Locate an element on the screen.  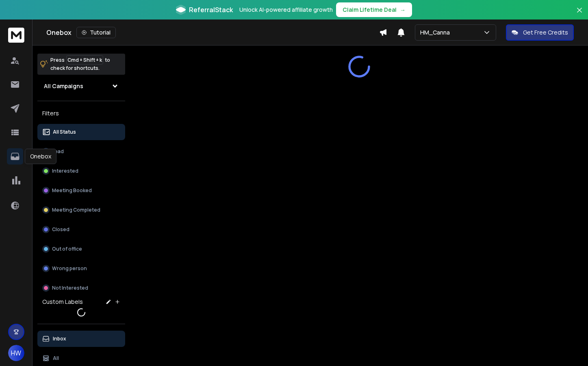
button: Closed is located at coordinates (82, 230).